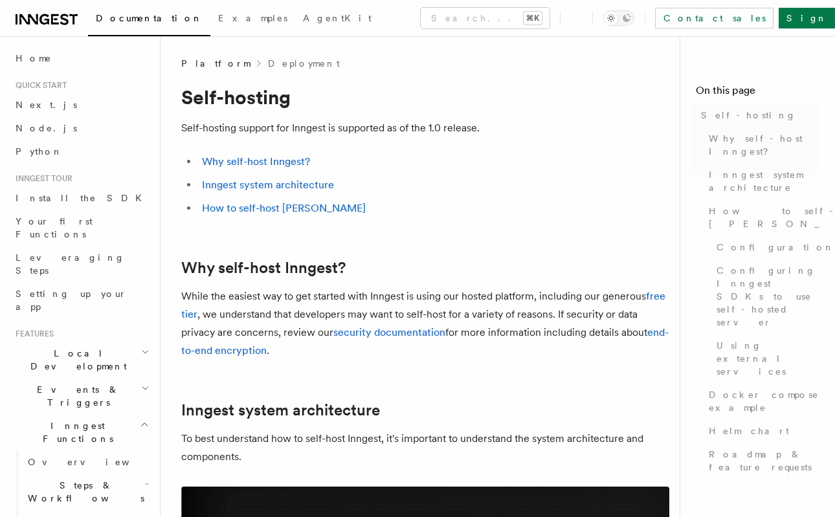 Image resolution: width=835 pixels, height=517 pixels. Describe the element at coordinates (81, 228) in the screenshot. I see `a: Your first Functions` at that location.